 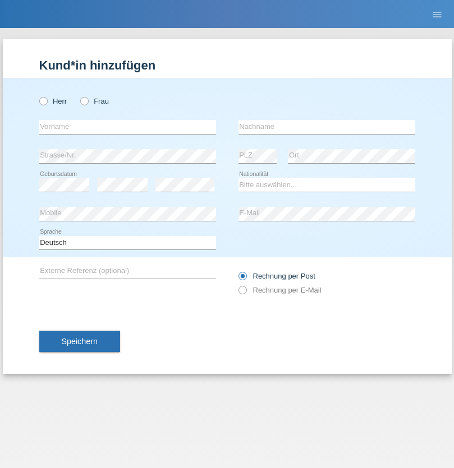 I want to click on span: Speichern, so click(x=80, y=342).